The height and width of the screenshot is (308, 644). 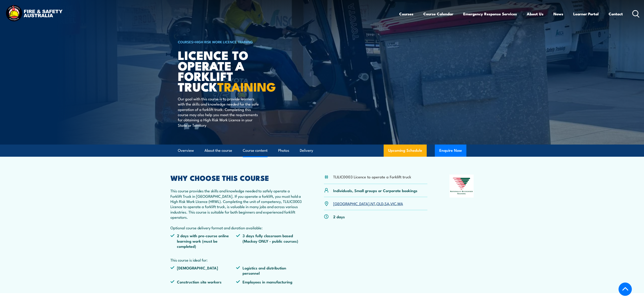 What do you see at coordinates (535, 14) in the screenshot?
I see `a: About Us` at bounding box center [535, 14].